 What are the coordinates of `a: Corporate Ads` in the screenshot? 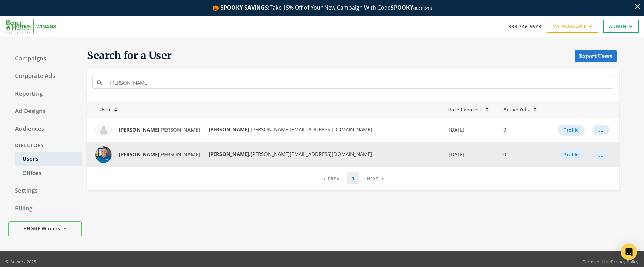 It's located at (45, 76).